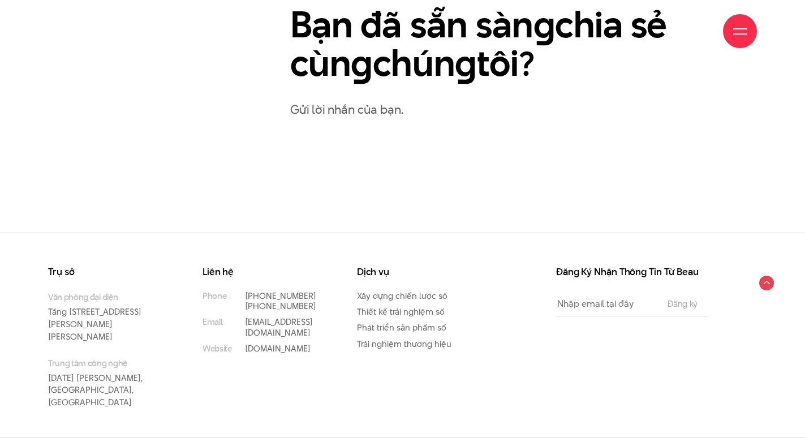 This screenshot has width=805, height=446. I want to click on input: Đăng ký, so click(682, 304).